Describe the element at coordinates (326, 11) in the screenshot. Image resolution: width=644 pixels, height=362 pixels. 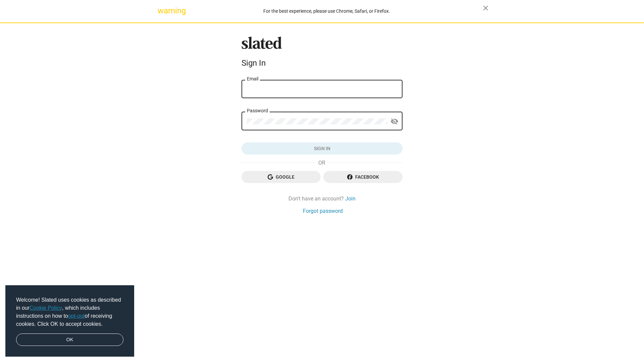
I see `div: For the best experience, please use Chrome, Safari, or Firefox.` at that location.